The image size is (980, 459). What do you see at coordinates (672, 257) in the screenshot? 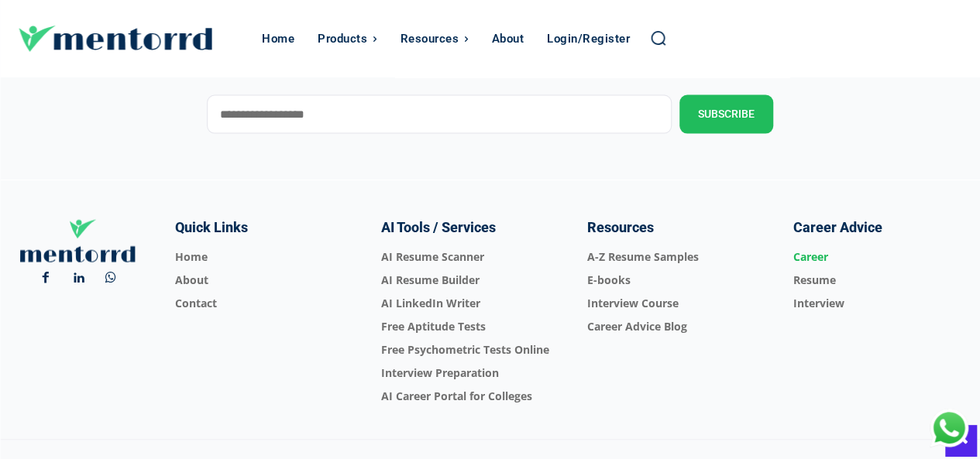
I see `span: A-Z Resume Samples` at bounding box center [672, 257].